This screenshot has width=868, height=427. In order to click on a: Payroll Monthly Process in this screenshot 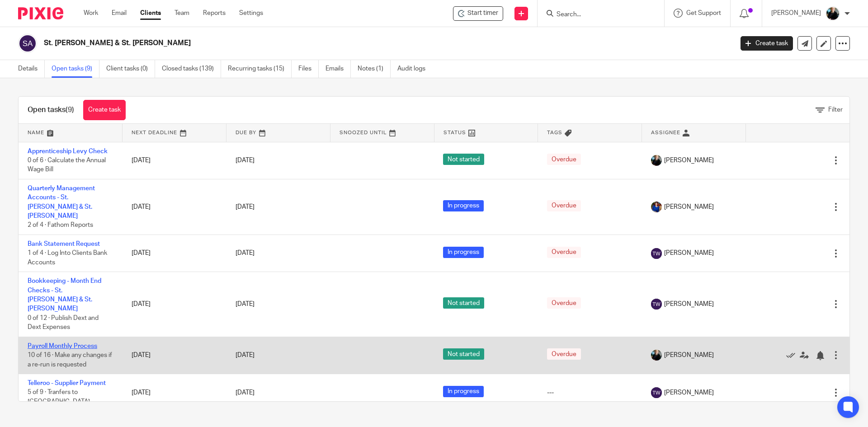, I will do `click(62, 346)`.